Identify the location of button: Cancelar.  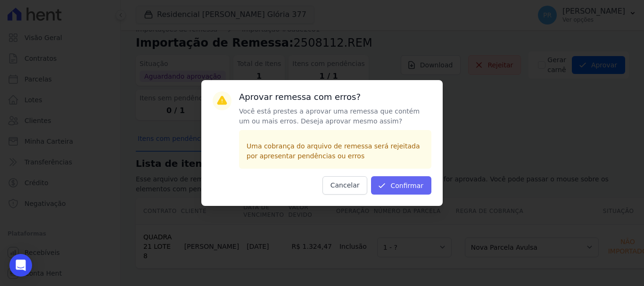
(345, 185).